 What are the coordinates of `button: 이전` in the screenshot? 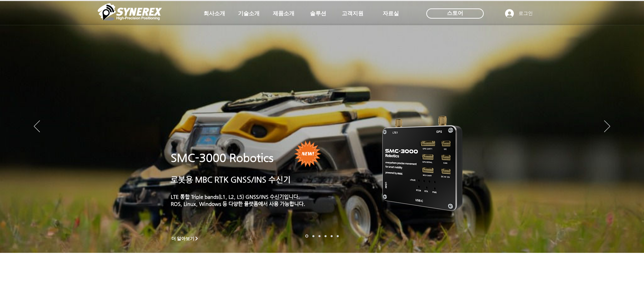 It's located at (37, 127).